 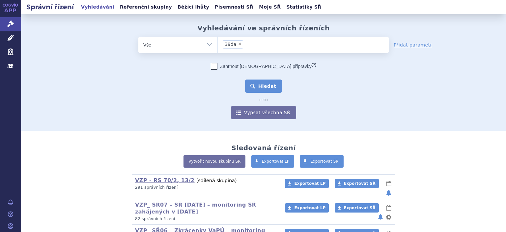 What do you see at coordinates (254, 44) in the screenshot?
I see `input: 39da` at bounding box center [254, 44].